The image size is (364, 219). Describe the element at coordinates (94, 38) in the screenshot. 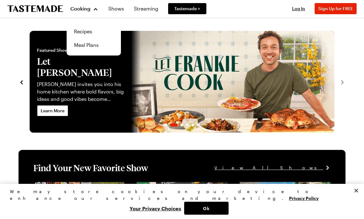

I see `div: Cooking` at that location.